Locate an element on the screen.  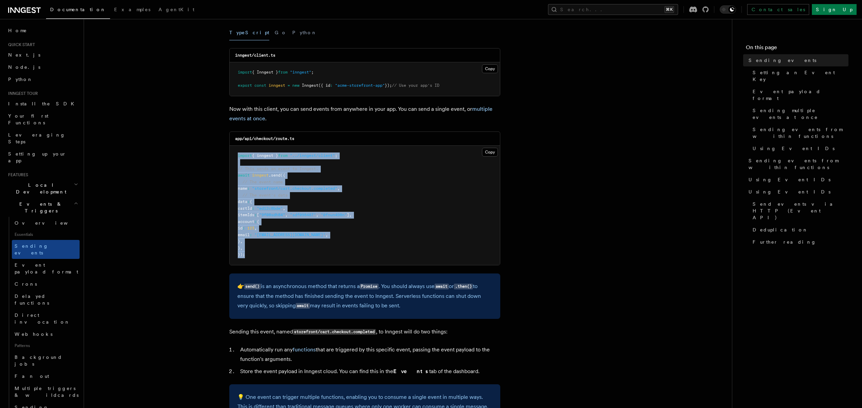
code: storefront/cart.checkout.completed is located at coordinates (334, 332).